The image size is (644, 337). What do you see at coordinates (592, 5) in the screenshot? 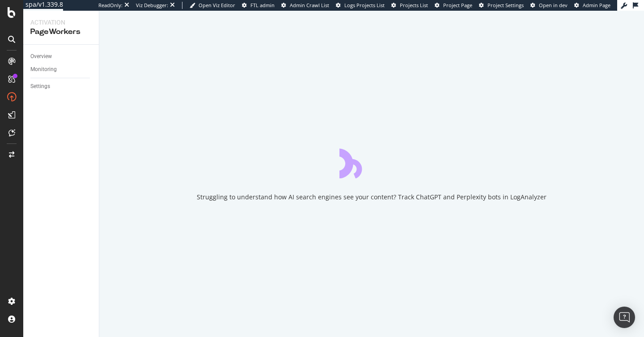
I see `a: Admin Page` at bounding box center [592, 5].